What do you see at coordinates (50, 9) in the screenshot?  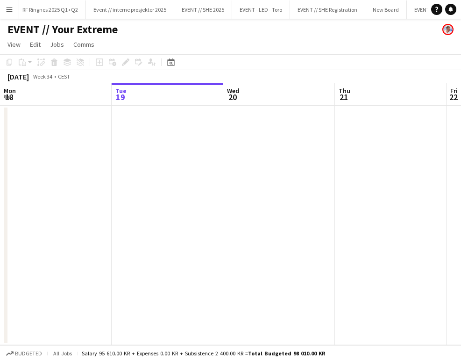 I see `button: RF Ringnes 2025 Q1+Q2` at bounding box center [50, 9].